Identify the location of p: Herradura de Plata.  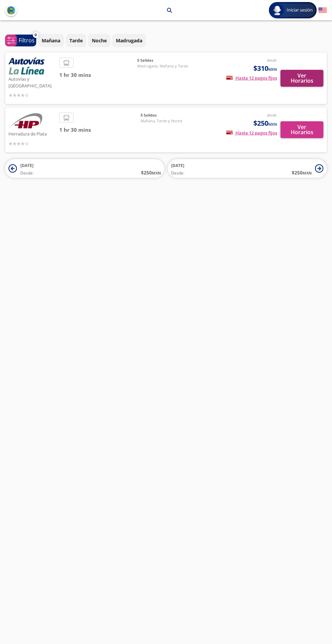
(32, 134).